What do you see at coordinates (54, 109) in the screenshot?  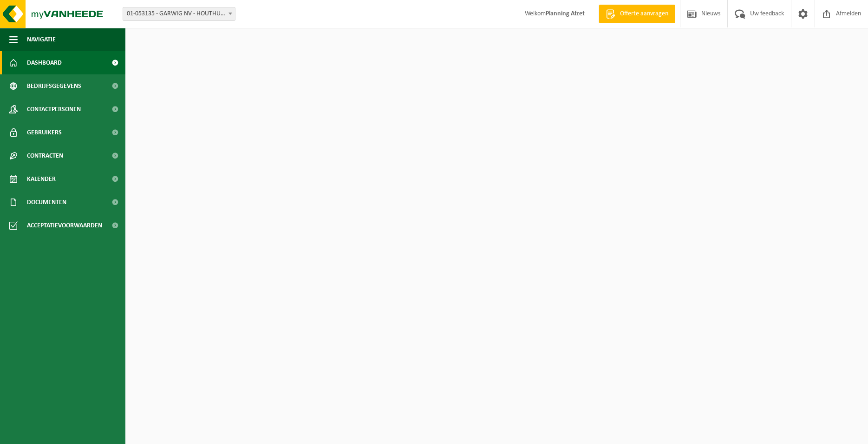 I see `span: Contactpersonen` at bounding box center [54, 109].